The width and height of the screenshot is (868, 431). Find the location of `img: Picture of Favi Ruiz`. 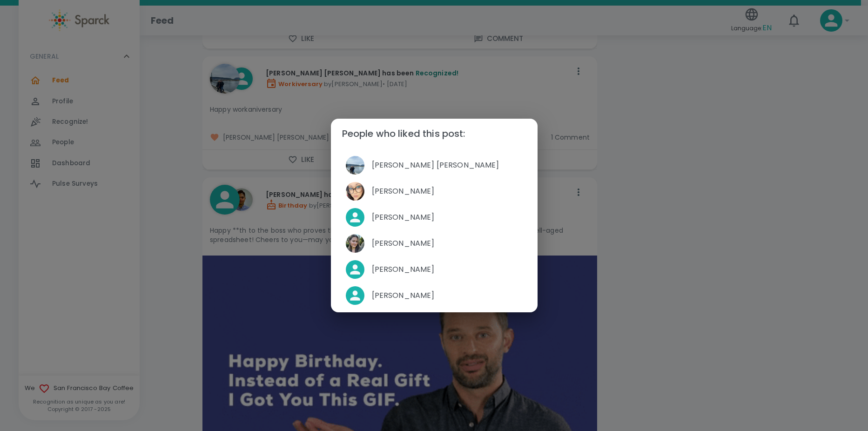

img: Picture of Favi Ruiz is located at coordinates (355, 191).